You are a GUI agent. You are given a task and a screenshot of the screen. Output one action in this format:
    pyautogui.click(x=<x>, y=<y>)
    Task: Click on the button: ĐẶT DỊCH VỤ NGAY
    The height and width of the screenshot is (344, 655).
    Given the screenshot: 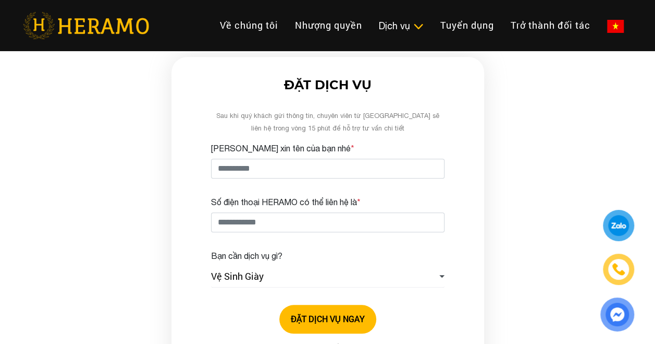 What is the action you would take?
    pyautogui.click(x=328, y=319)
    